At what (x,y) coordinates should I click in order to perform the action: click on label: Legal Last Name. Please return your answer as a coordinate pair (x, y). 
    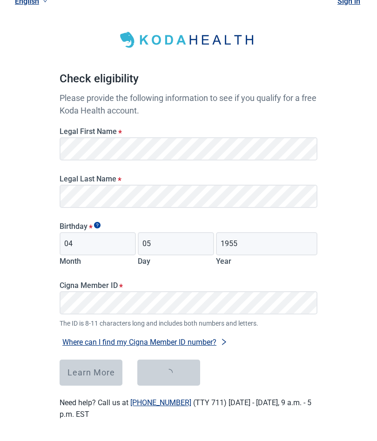
    Looking at the image, I should click on (188, 179).